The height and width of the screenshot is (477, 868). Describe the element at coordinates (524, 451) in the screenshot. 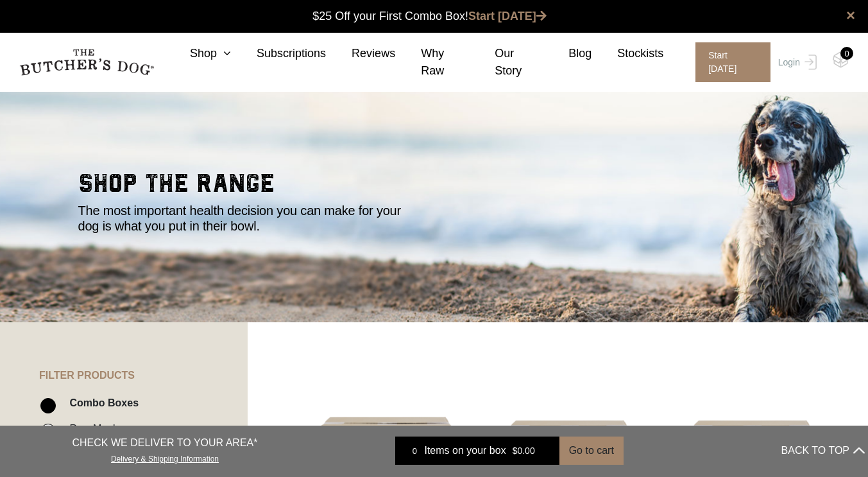

I see `bdi: 0.00` at that location.